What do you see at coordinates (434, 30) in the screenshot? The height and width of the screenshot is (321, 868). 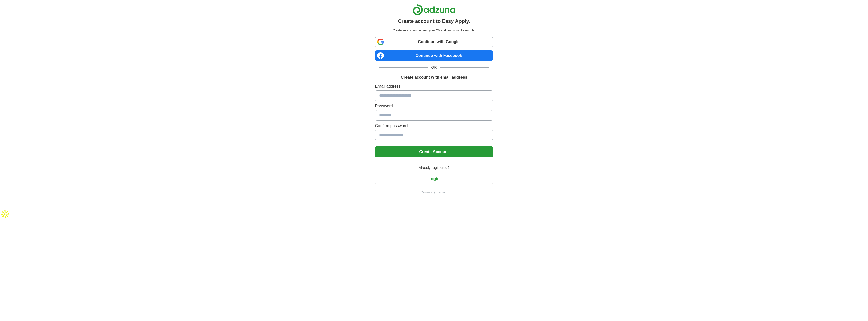 I see `p: Create an account, upload your CV and land your dream role.` at bounding box center [434, 30].